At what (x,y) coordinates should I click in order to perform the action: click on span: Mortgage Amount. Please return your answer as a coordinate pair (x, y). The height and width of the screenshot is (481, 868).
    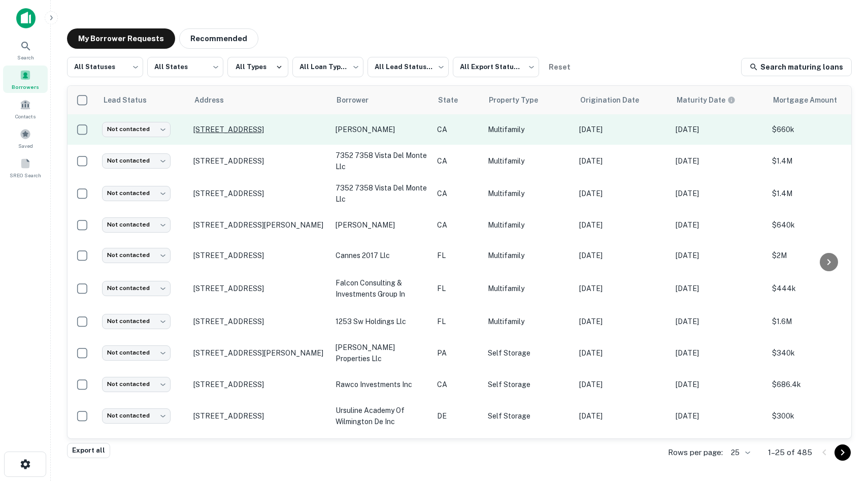
    Looking at the image, I should click on (811, 100).